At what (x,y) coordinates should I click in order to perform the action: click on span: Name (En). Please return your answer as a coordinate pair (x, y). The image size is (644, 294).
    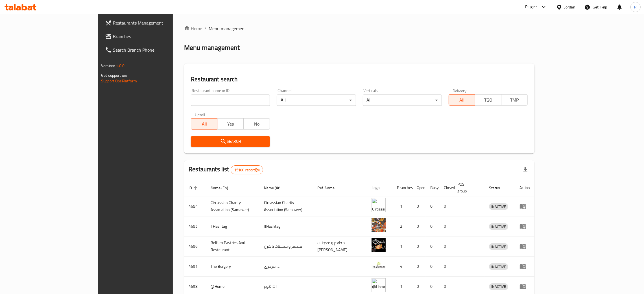
    Looking at the image, I should click on (223, 188).